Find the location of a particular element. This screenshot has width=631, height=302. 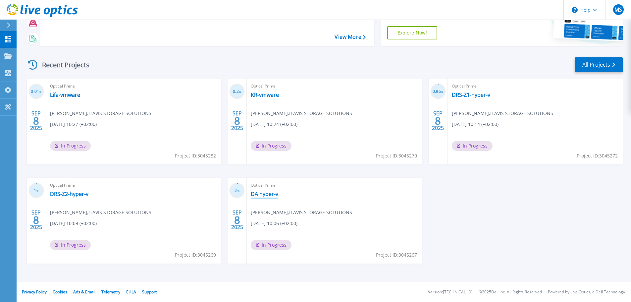

a: KR-vmware is located at coordinates (265, 95).